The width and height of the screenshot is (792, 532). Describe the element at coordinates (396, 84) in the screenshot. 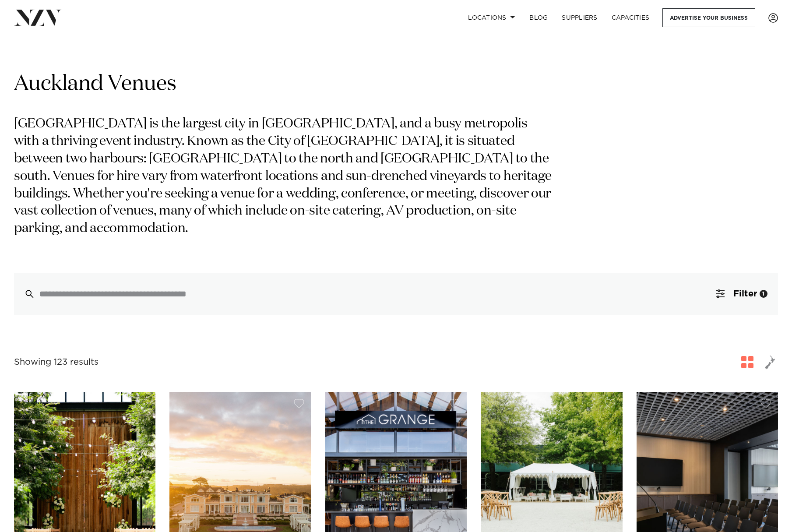

I see `h1: Auckland Venues` at that location.